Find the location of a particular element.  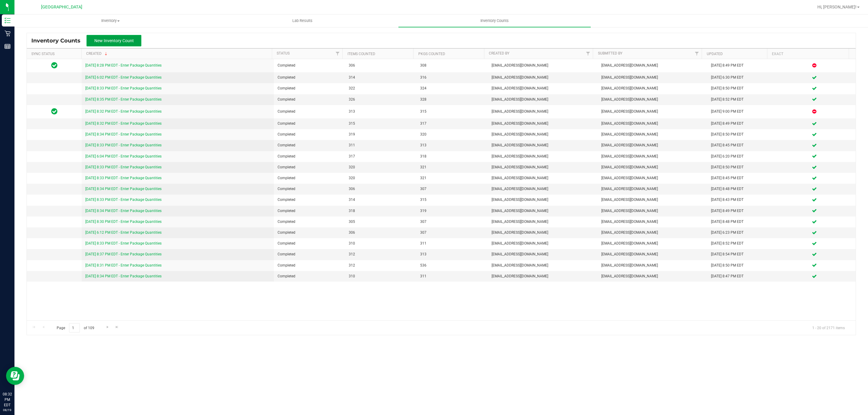

span: 324 is located at coordinates (452, 88).